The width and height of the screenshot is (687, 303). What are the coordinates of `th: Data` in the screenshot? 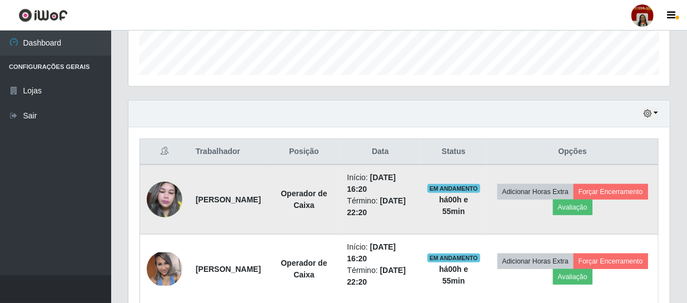 It's located at (381, 152).